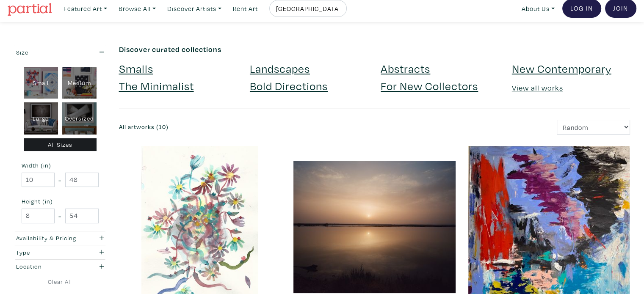  I want to click on a: For New Collectors, so click(429, 86).